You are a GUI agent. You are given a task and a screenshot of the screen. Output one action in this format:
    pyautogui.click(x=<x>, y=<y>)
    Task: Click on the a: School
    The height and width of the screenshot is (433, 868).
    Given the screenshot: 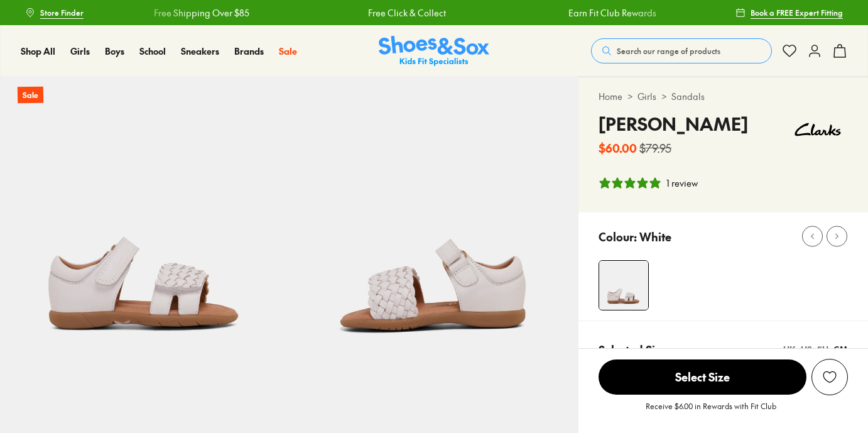 What is the action you would take?
    pyautogui.click(x=152, y=51)
    